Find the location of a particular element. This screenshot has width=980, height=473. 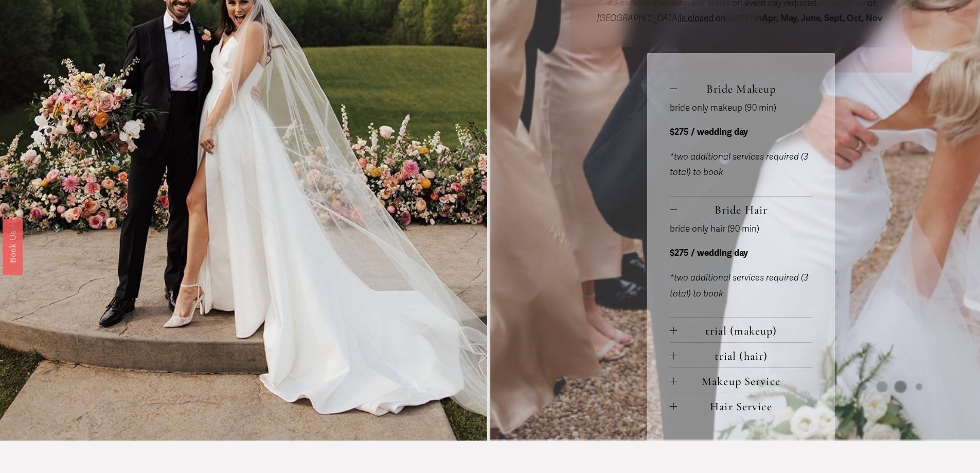

button: Bride Hair is located at coordinates (741, 209).